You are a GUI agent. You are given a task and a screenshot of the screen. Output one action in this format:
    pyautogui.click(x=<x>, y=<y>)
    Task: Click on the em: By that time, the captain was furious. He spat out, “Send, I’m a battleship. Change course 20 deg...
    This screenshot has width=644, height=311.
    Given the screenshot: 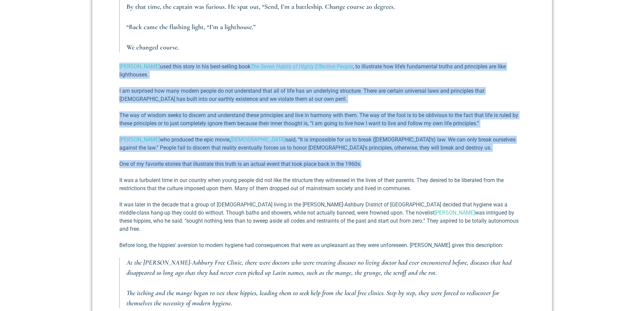 What is the action you would take?
    pyautogui.click(x=261, y=7)
    